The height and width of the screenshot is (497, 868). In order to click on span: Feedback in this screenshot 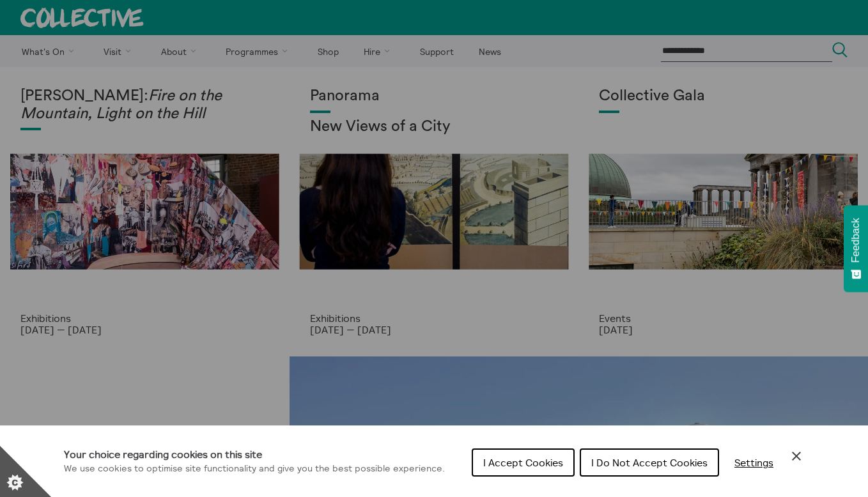, I will do `click(856, 240)`.